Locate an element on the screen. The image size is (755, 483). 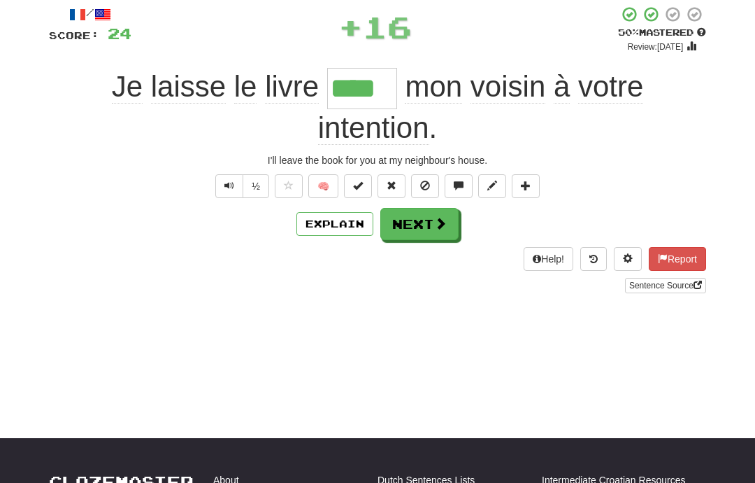
button: Discuss sentence (alt+u) is located at coordinates (459, 186).